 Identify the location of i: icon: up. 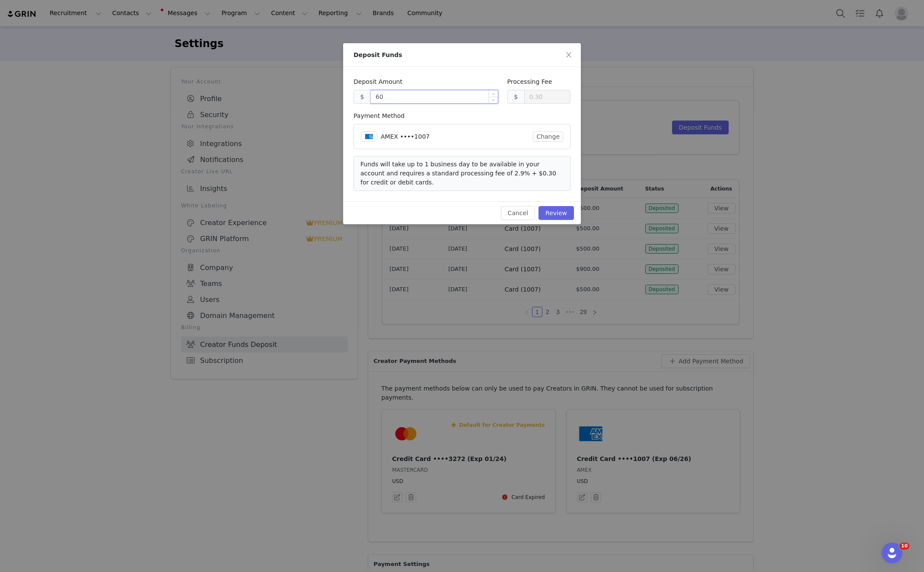
(493, 94).